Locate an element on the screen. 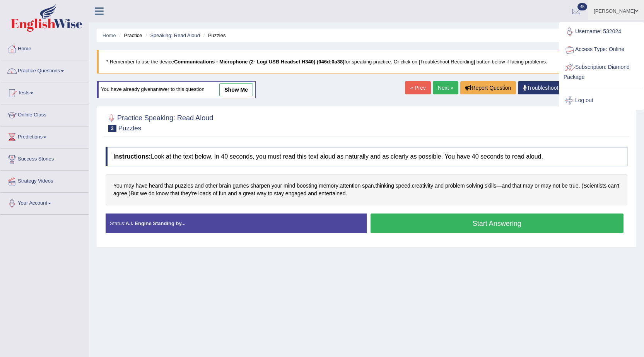  a: Tests is located at coordinates (44, 92).